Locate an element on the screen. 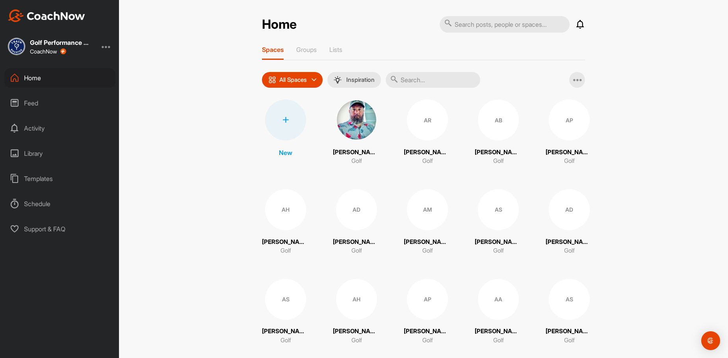  div: Open Intercom Messenger is located at coordinates (711, 341).